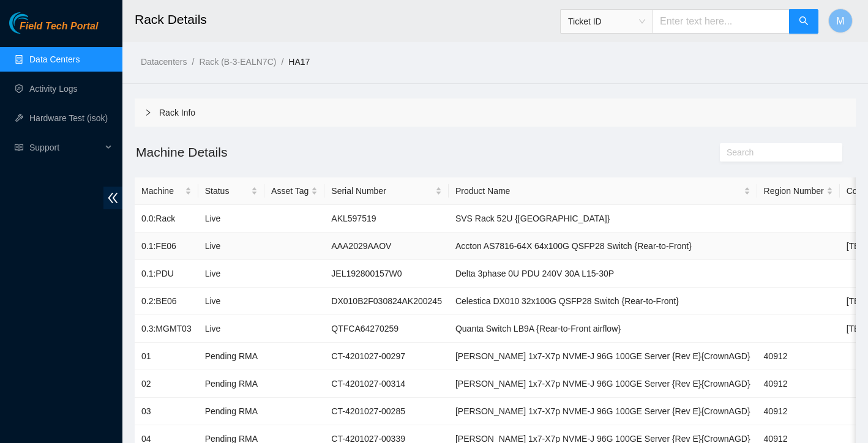 The height and width of the screenshot is (443, 868). What do you see at coordinates (386, 383) in the screenshot?
I see `td: CT-4201027-00314` at bounding box center [386, 383].